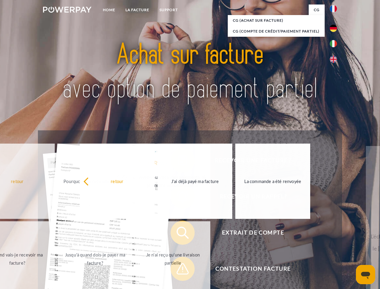 This screenshot has width=380, height=289. What do you see at coordinates (190, 72) in the screenshot?
I see `img: title-powerpay_fr.svg` at bounding box center [190, 72].